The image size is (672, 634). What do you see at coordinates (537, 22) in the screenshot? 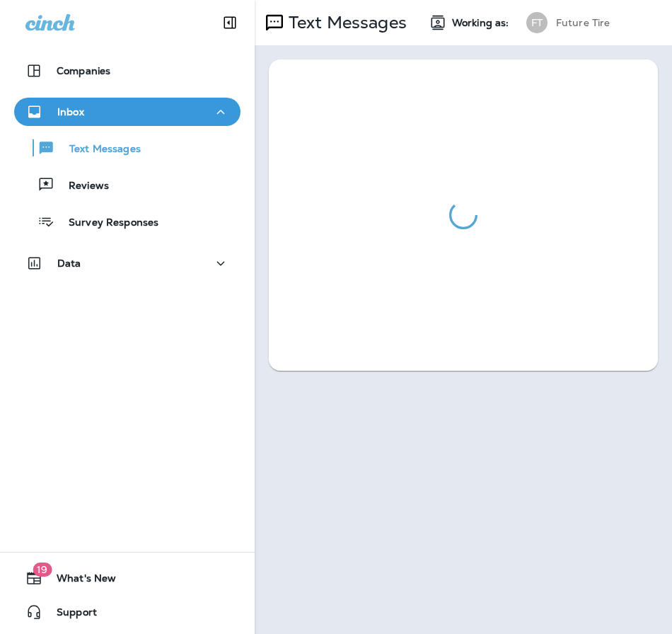
I see `div: FT` at bounding box center [537, 22].